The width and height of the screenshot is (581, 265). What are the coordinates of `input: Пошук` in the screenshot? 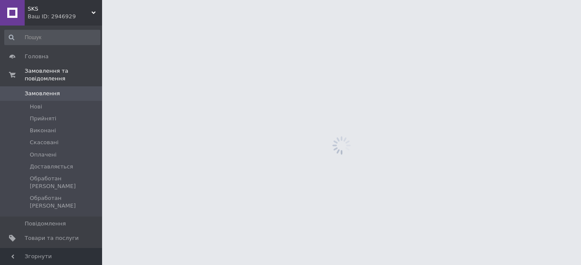 It's located at (52, 37).